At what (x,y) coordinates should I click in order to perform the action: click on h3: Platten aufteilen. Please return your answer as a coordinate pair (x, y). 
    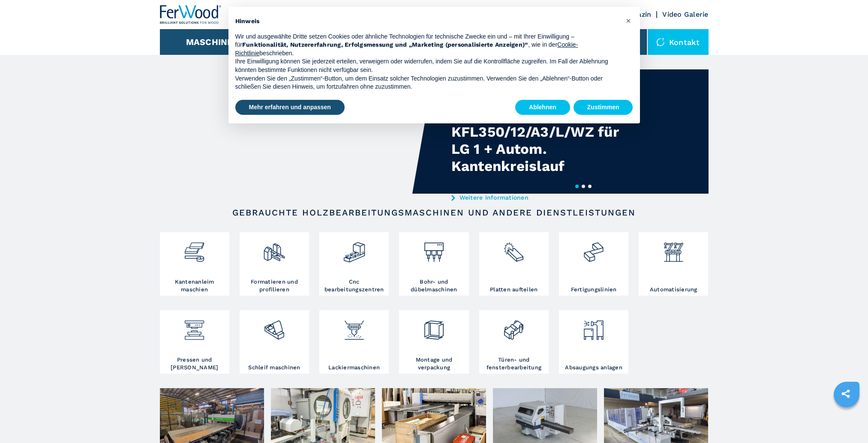
    Looking at the image, I should click on (514, 289).